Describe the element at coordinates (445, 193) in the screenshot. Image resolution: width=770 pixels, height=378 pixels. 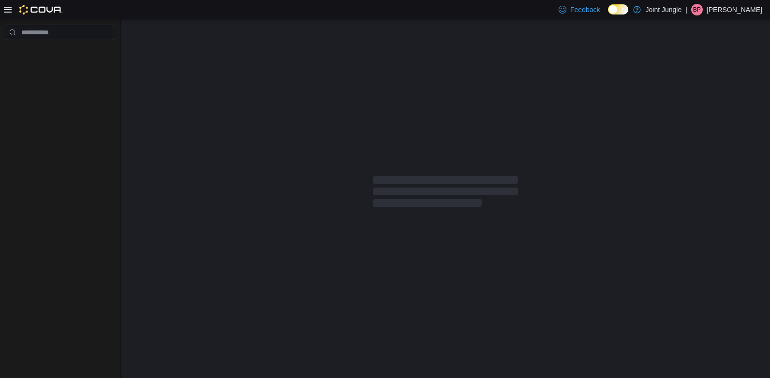
I see `span: Loading` at that location.